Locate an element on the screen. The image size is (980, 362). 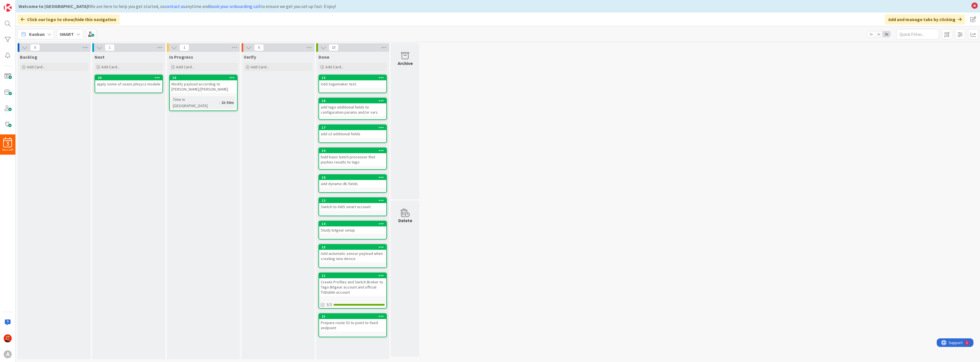
div: Prepare route 53 to point to fixed endpoint is located at coordinates (352, 325).